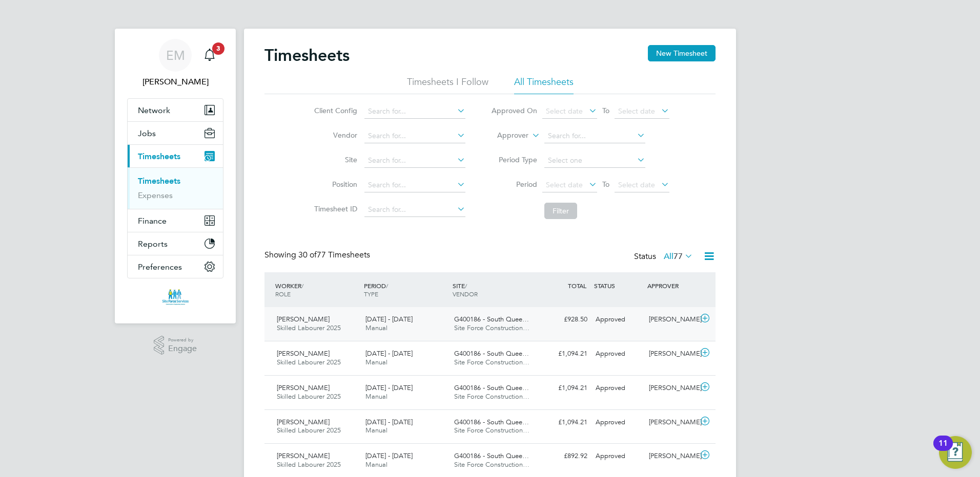 The width and height of the screenshot is (980, 477). Describe the element at coordinates (175, 176) in the screenshot. I see `nav: Main navigation` at that location.